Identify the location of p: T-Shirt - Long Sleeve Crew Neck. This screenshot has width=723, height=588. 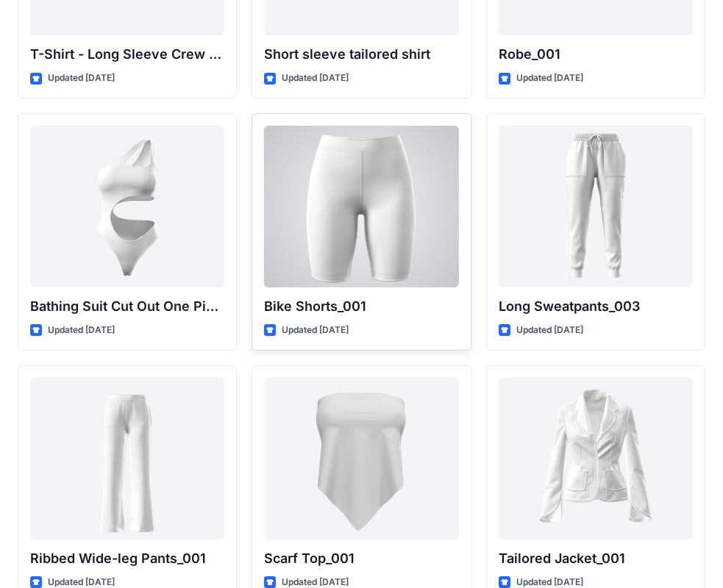
(128, 54).